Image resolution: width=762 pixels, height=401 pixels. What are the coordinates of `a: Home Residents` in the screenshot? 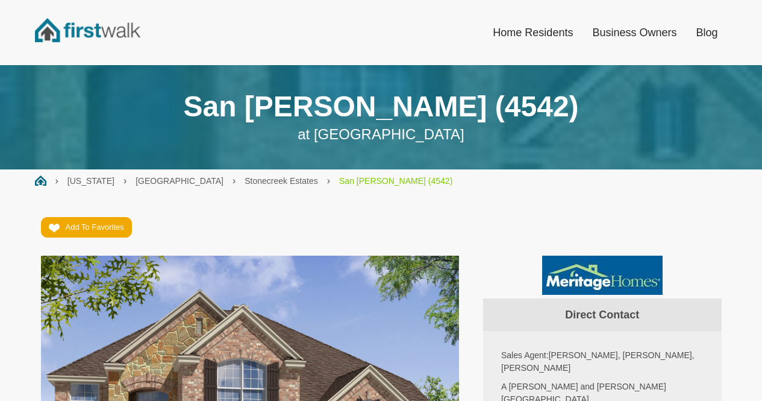 It's located at (533, 33).